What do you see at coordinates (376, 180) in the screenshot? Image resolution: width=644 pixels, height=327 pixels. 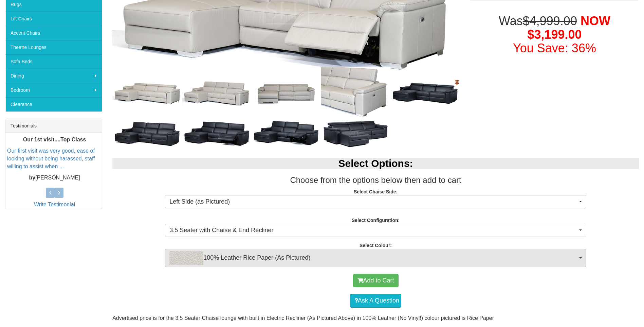 I see `h3: Choose from the options below then add to cart` at bounding box center [376, 180].